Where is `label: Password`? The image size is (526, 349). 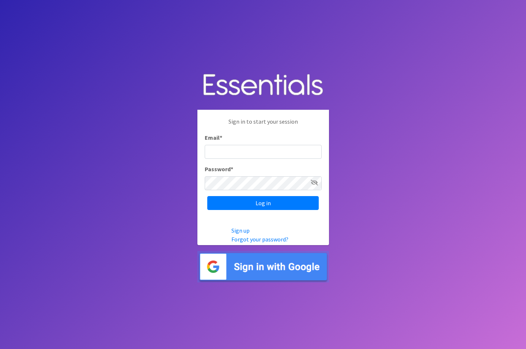
label: Password is located at coordinates (219, 169).